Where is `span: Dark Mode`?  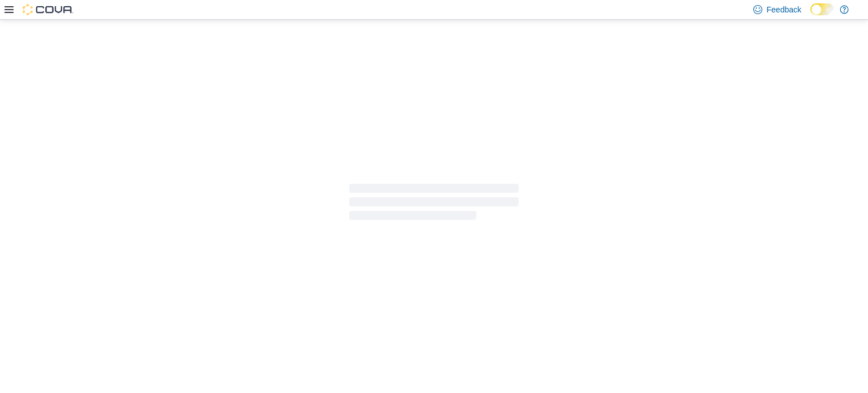
span: Dark Mode is located at coordinates (811, 16).